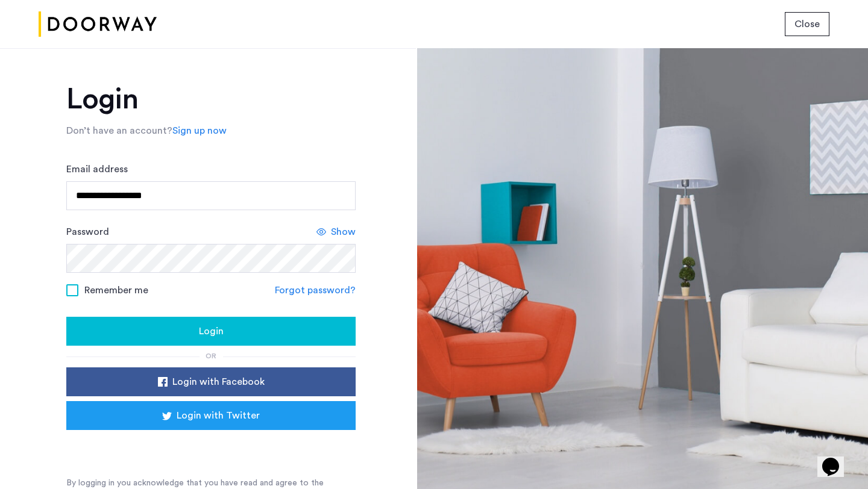 The height and width of the screenshot is (489, 868). Describe the element at coordinates (116, 290) in the screenshot. I see `span: Remember me` at that location.